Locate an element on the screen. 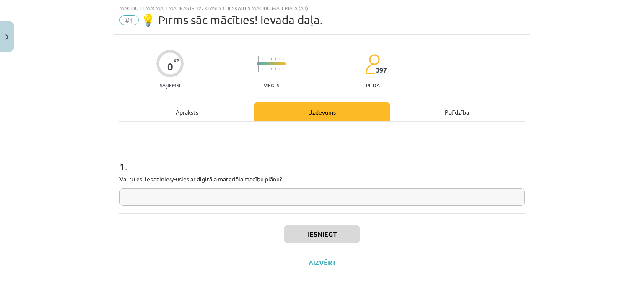  img: students-c634bb4e5e11cddfef0936a35e636f08e4e9abd3cc4e673bd6f9a4125e45ecb1.svg is located at coordinates (373, 64).